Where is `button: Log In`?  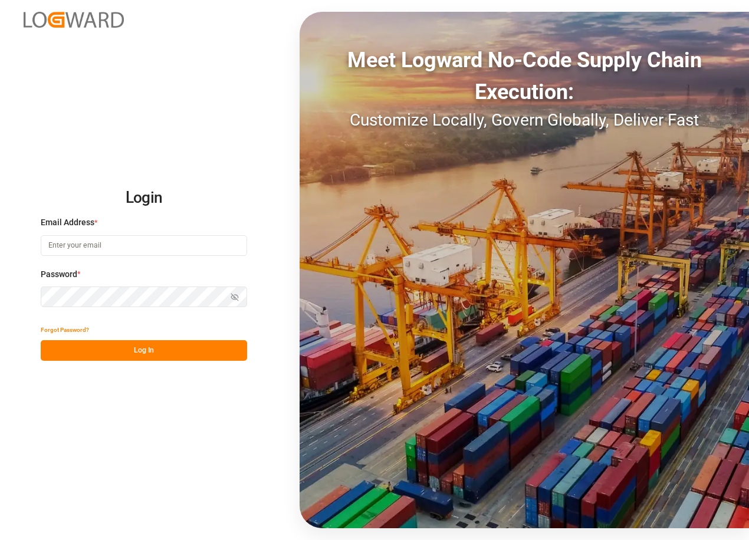 button: Log In is located at coordinates (144, 350).